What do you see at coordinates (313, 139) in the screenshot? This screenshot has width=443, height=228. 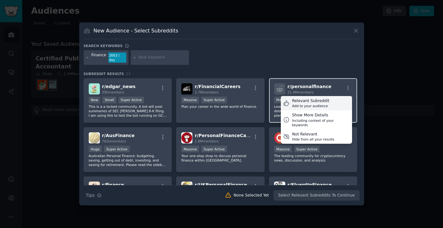 I see `div: Hide from all your results` at bounding box center [313, 139].